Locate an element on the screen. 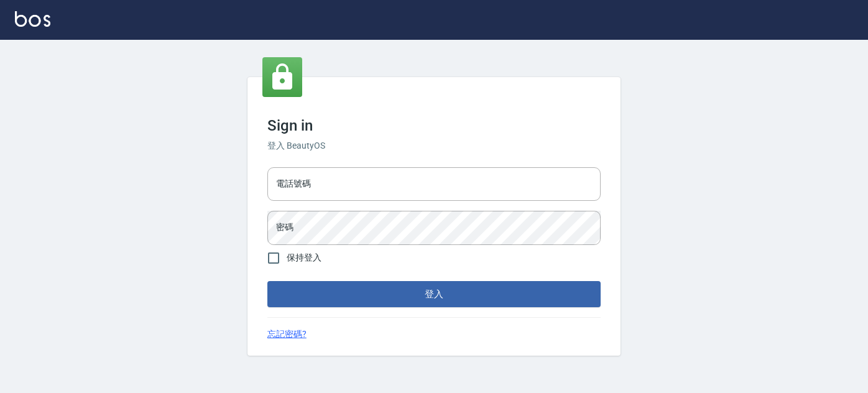  span: 保持登入 is located at coordinates (304, 257).